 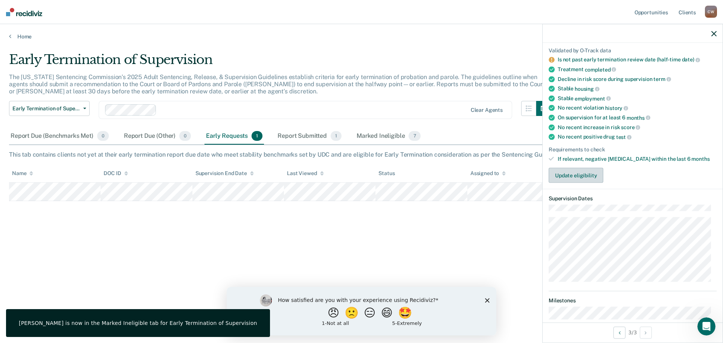 What do you see at coordinates (107, 26) in the screenshot?
I see `button: 1` at bounding box center [107, 26].